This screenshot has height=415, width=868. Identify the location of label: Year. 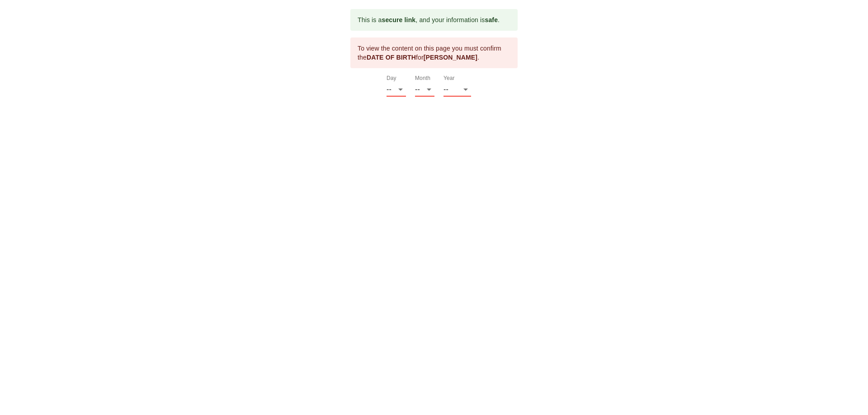
(449, 79).